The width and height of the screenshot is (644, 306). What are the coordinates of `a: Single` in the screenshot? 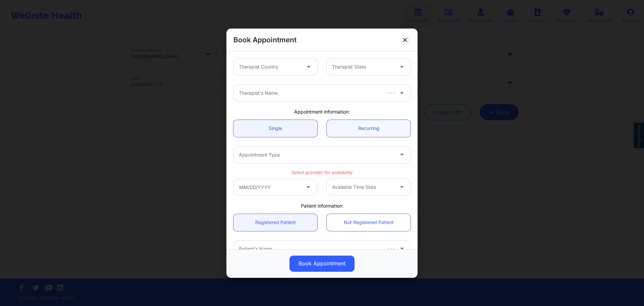 It's located at (275, 128).